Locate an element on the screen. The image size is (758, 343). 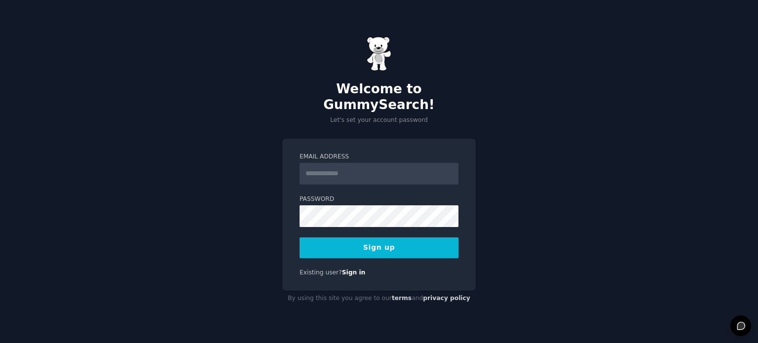
a: Sign in is located at coordinates (354, 272).